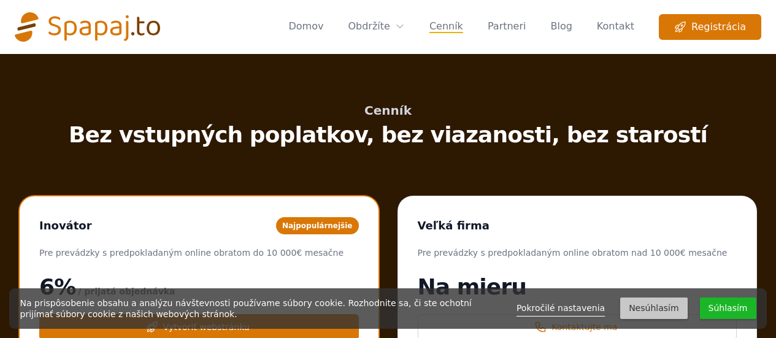 The width and height of the screenshot is (776, 338). What do you see at coordinates (388, 27) in the screenshot?
I see `nav: Global` at bounding box center [388, 27].